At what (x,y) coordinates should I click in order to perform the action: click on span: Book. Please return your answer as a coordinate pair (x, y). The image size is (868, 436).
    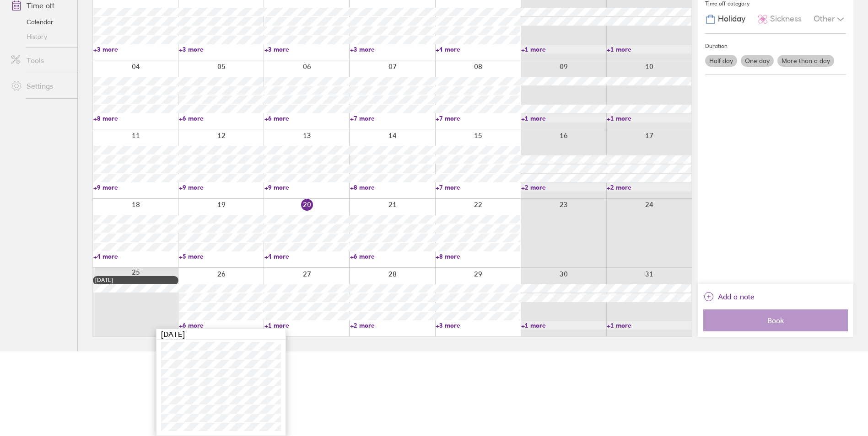
    Looking at the image, I should click on (776, 320).